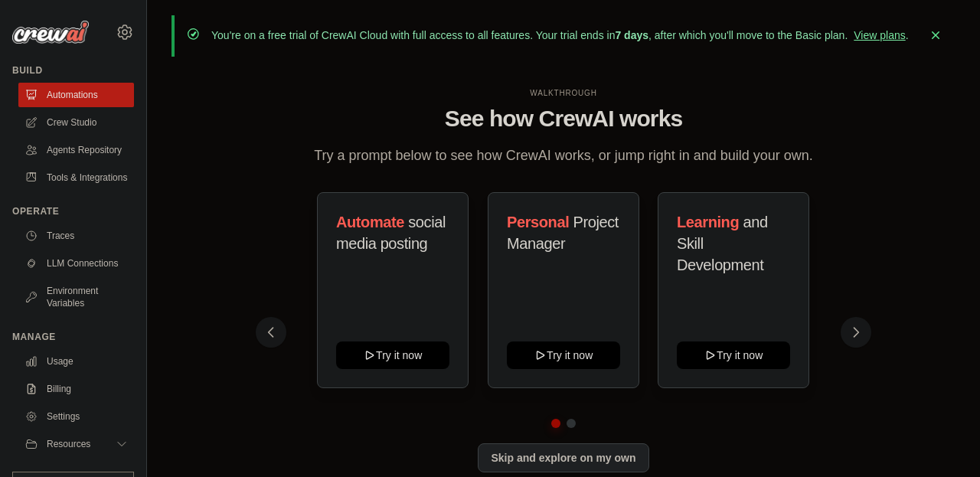 The image size is (980, 477). What do you see at coordinates (76, 123) in the screenshot?
I see `a: Crew Studio` at bounding box center [76, 123].